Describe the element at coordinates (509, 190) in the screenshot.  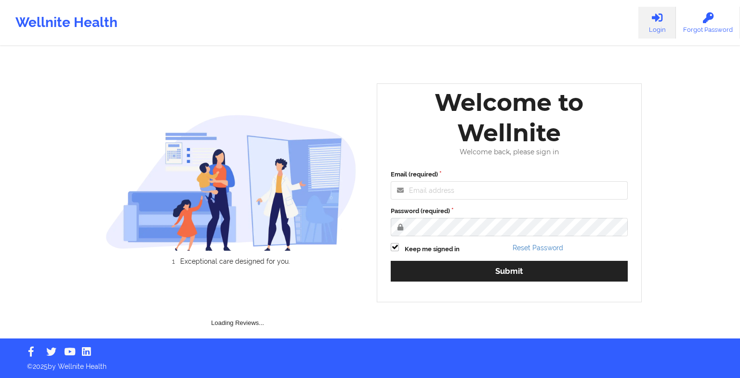
I see `input: Email address` at that location.